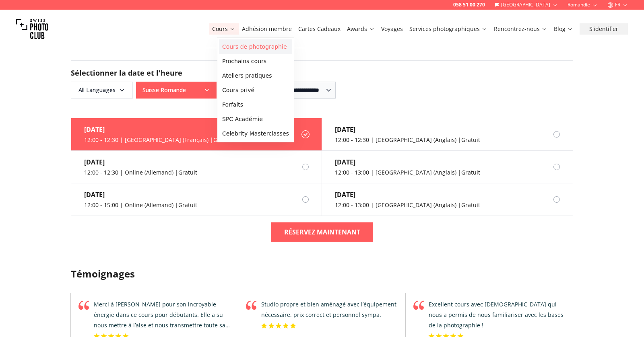 This screenshot has width=644, height=337. I want to click on img: Swiss photo club, so click(32, 29).